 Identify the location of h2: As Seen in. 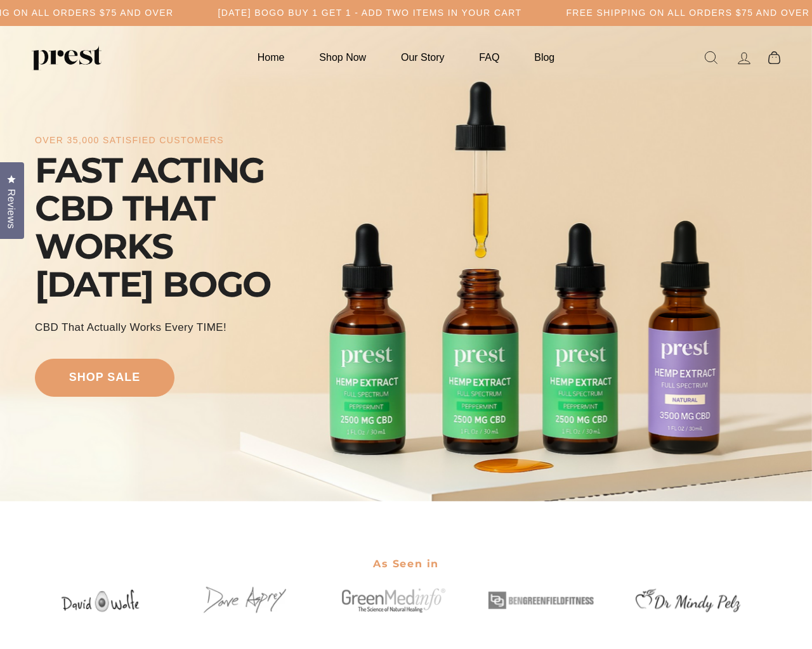
(406, 564).